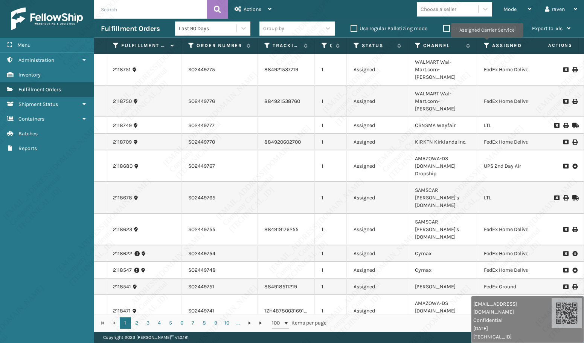 The height and width of the screenshot is (343, 584). I want to click on span: Export to .xls, so click(547, 28).